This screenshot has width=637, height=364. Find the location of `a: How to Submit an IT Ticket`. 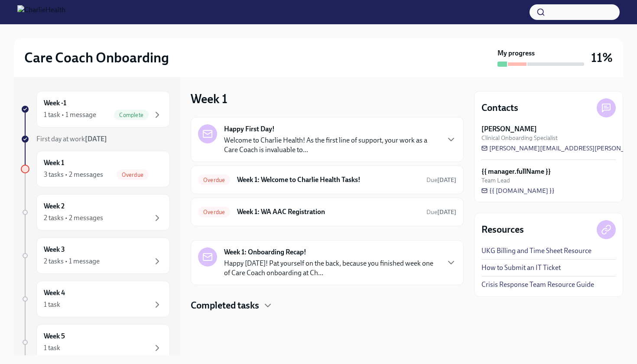

a: How to Submit an IT Ticket is located at coordinates (521, 268).